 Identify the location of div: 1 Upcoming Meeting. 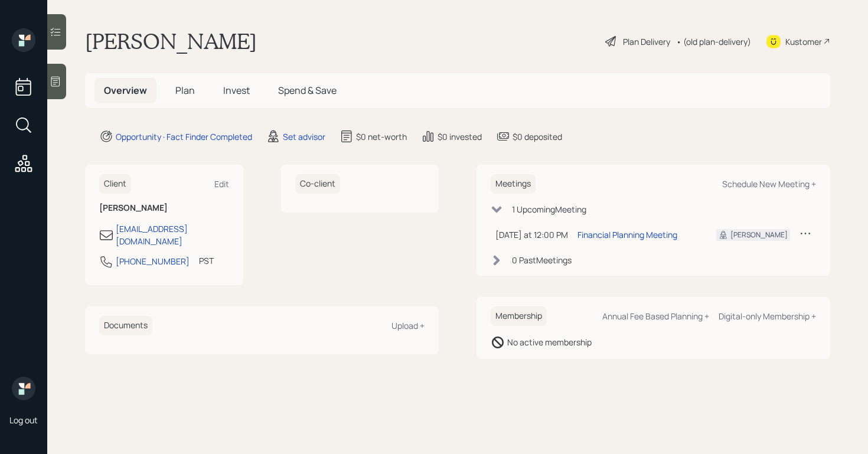
(549, 209).